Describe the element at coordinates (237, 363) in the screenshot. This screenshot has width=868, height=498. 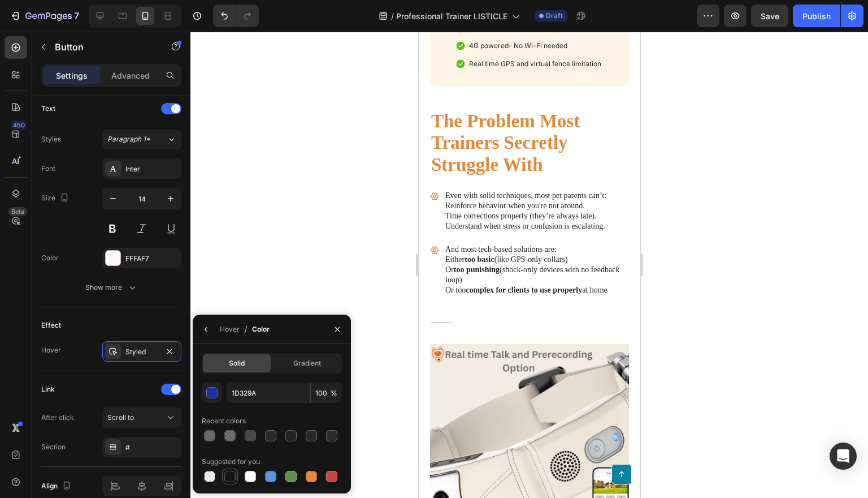
I see `span: Solid` at that location.